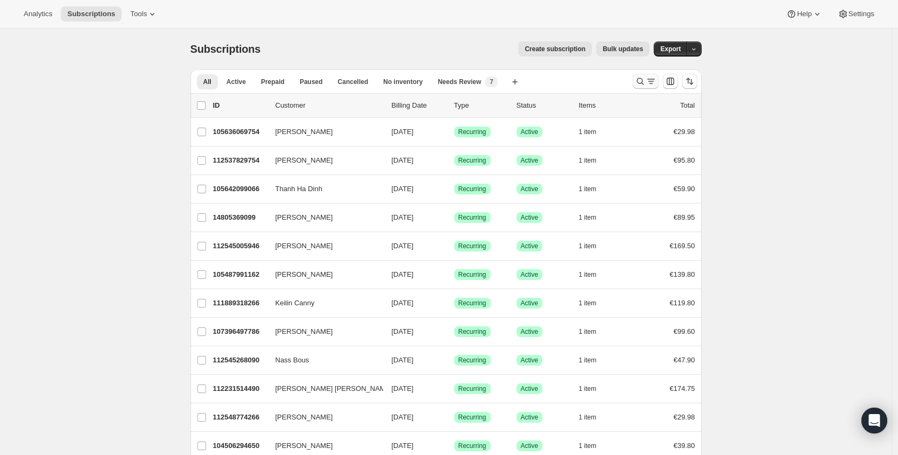  I want to click on span: €95.80, so click(685, 160).